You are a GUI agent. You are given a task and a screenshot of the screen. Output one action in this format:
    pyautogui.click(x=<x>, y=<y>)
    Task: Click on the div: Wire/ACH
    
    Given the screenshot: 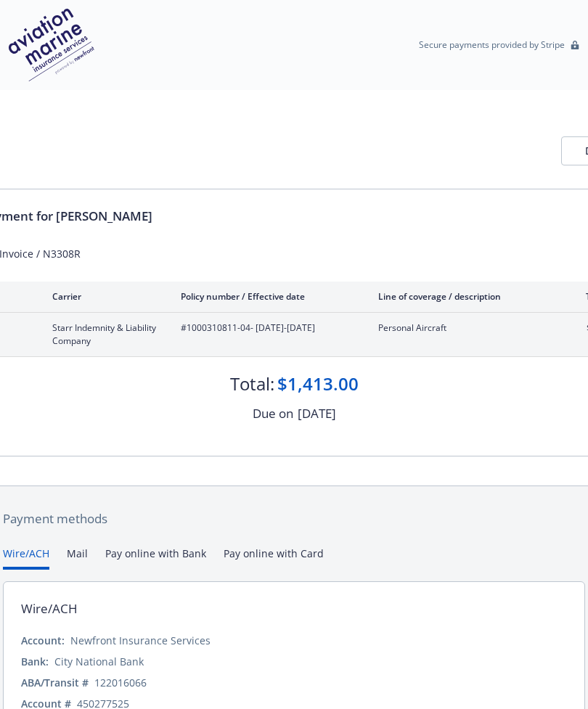 What is the action you would take?
    pyautogui.click(x=49, y=609)
    